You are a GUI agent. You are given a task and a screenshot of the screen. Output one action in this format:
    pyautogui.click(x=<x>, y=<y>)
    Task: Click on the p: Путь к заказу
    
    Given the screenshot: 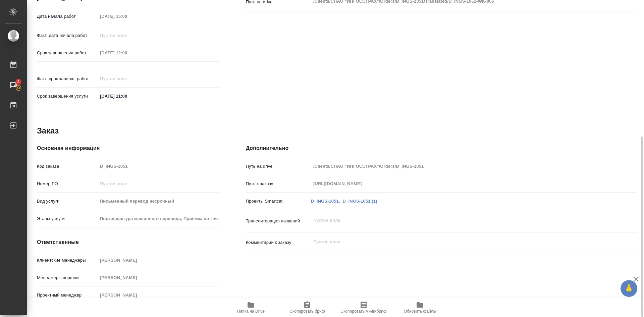 What is the action you would take?
    pyautogui.click(x=279, y=184)
    